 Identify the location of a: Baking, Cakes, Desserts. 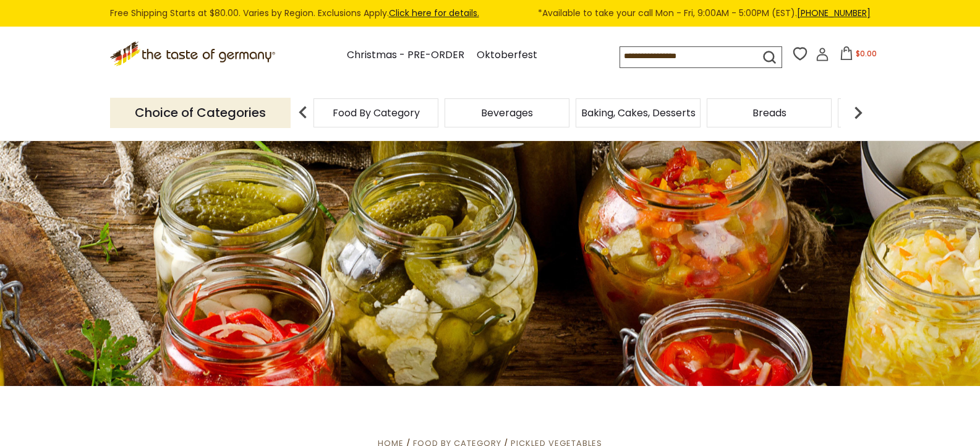
(638, 112).